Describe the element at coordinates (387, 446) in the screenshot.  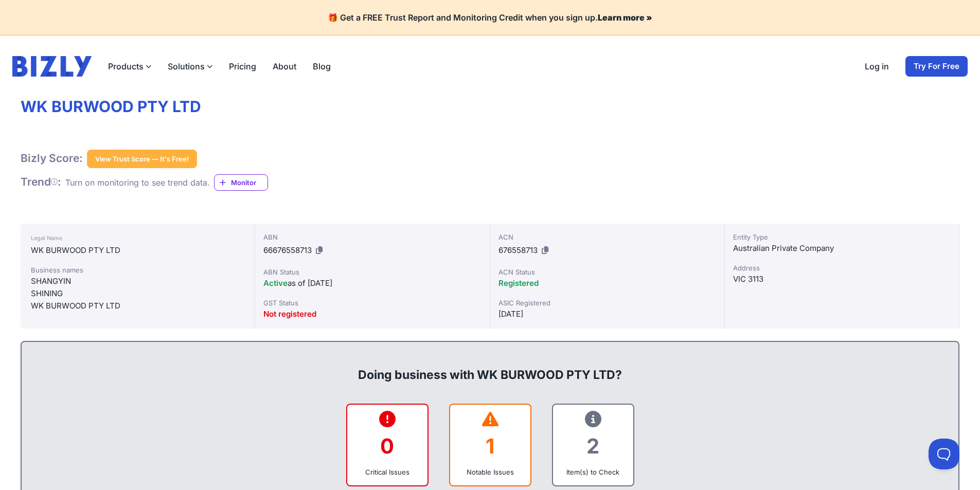
I see `div: 0` at that location.